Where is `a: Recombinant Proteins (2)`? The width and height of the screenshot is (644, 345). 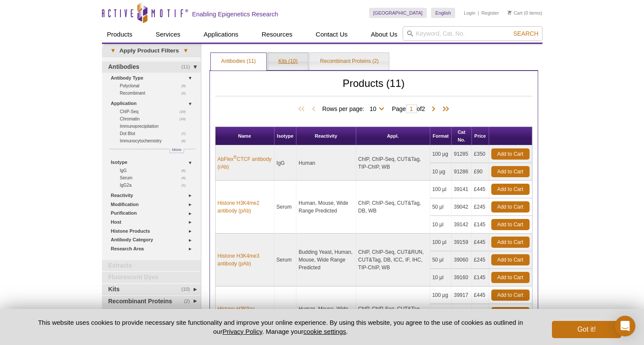 a: Recombinant Proteins (2) is located at coordinates (349, 61).